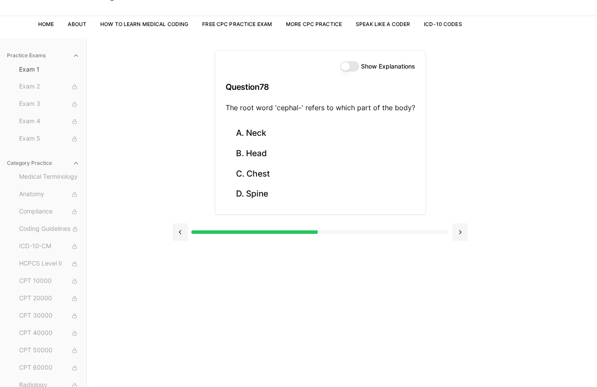 This screenshot has width=597, height=387. What do you see at coordinates (237, 24) in the screenshot?
I see `a: Free CPC Practice Exam` at bounding box center [237, 24].